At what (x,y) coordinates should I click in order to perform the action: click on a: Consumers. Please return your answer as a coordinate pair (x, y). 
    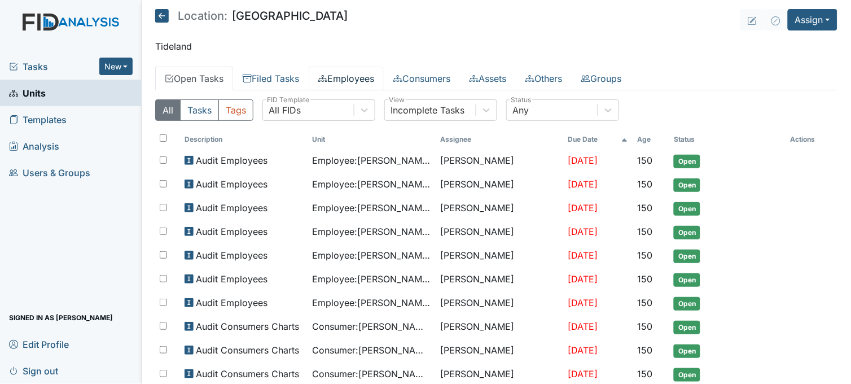
    Looking at the image, I should click on (421, 78).